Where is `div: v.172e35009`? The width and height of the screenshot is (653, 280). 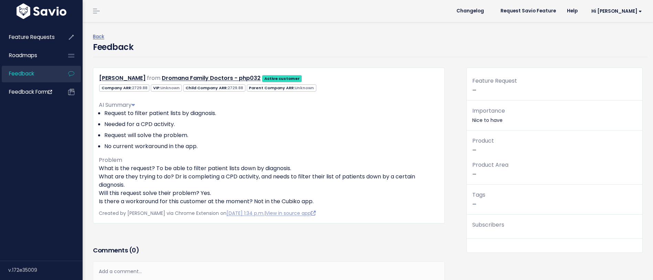
div: v.172e35009 is located at coordinates (45, 270).